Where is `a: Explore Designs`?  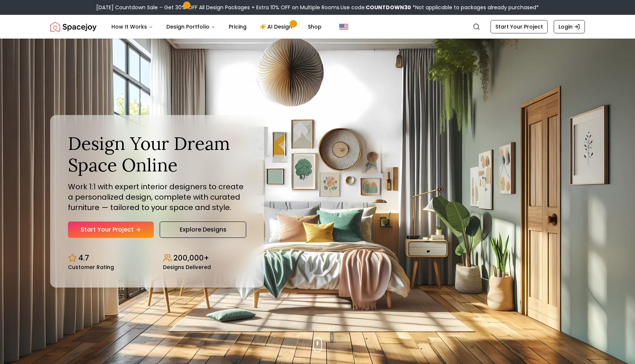
a: Explore Designs is located at coordinates (203, 230).